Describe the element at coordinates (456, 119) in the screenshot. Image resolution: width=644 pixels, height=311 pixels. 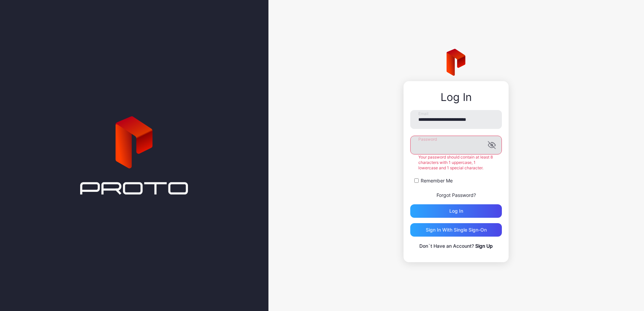
I see `input: Email` at that location.